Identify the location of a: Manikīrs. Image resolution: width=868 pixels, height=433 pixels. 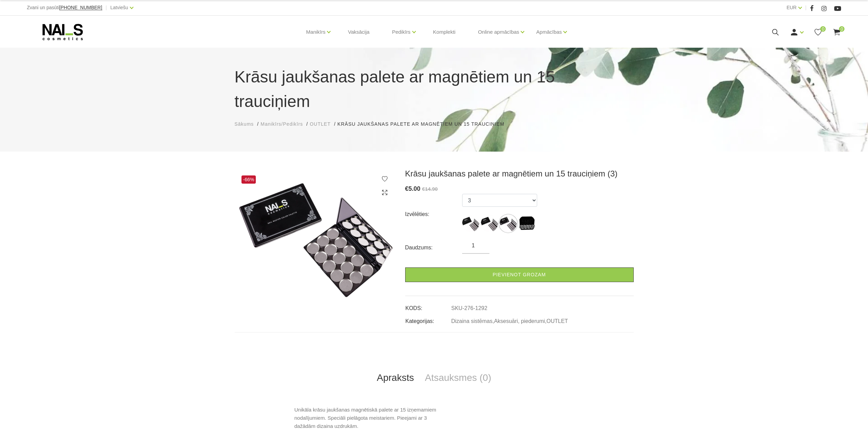
(316, 32).